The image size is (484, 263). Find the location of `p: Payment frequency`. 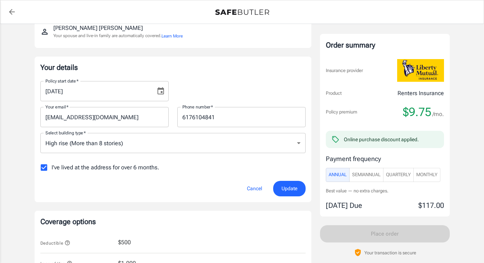

p: Payment frequency is located at coordinates (385, 159).